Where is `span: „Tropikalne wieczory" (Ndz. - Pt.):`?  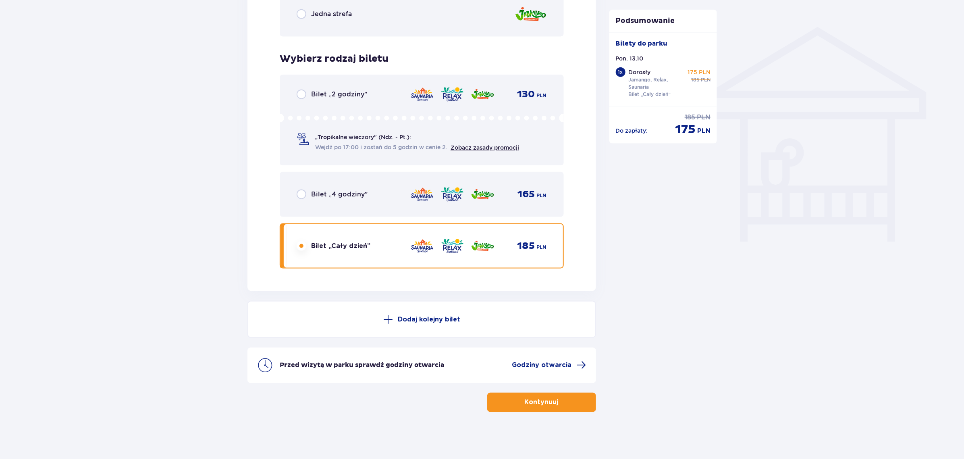 span: „Tropikalne wieczory" (Ndz. - Pt.): is located at coordinates (363, 137).